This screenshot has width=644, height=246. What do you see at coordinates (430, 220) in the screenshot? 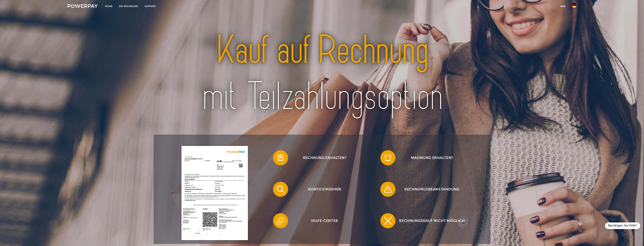
I see `a: Rechnungskauf nicht möglich` at bounding box center [430, 220].